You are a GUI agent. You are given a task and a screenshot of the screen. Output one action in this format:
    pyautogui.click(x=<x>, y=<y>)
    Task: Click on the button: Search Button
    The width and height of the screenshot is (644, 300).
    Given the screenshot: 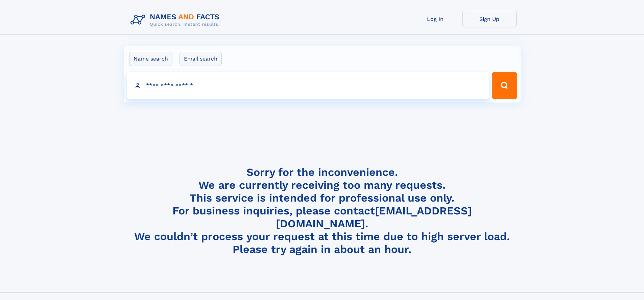 What is the action you would take?
    pyautogui.click(x=504, y=86)
    